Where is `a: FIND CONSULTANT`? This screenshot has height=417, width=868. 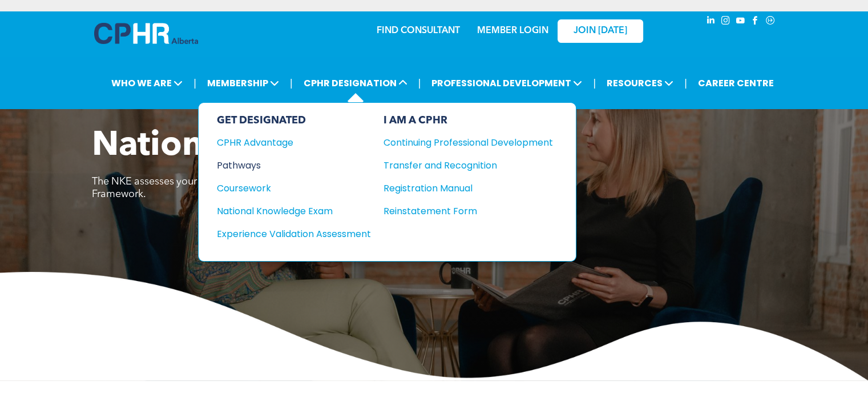
a: FIND CONSULTANT is located at coordinates (418, 31).